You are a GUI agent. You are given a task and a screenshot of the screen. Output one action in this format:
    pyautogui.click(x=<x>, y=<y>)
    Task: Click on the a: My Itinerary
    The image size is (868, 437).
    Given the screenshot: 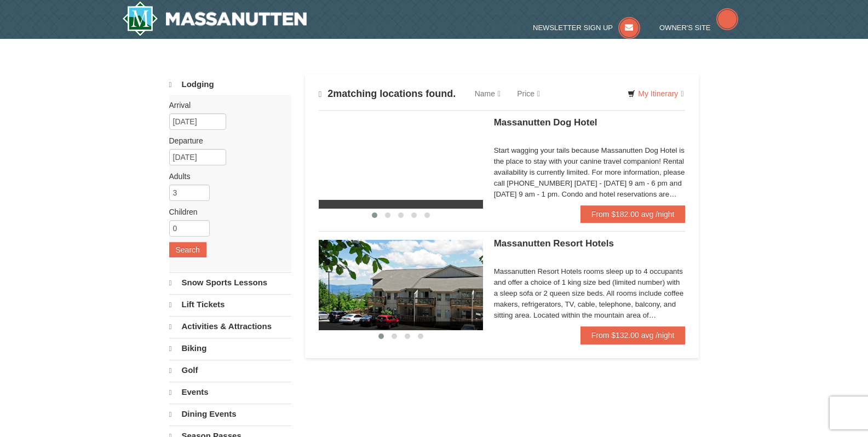 What is the action you would take?
    pyautogui.click(x=655, y=94)
    